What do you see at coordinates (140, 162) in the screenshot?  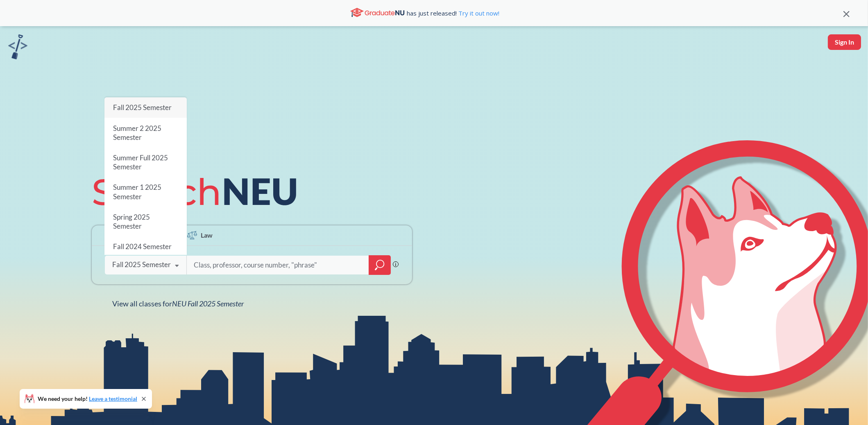 I see `span: Summer Full 2025 Semester` at bounding box center [140, 162].